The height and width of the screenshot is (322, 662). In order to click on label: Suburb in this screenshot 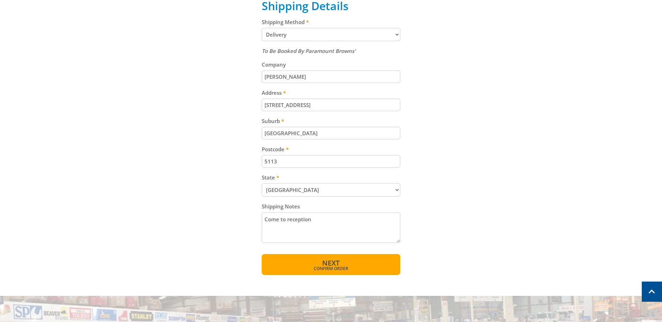, I will do `click(331, 121)`.